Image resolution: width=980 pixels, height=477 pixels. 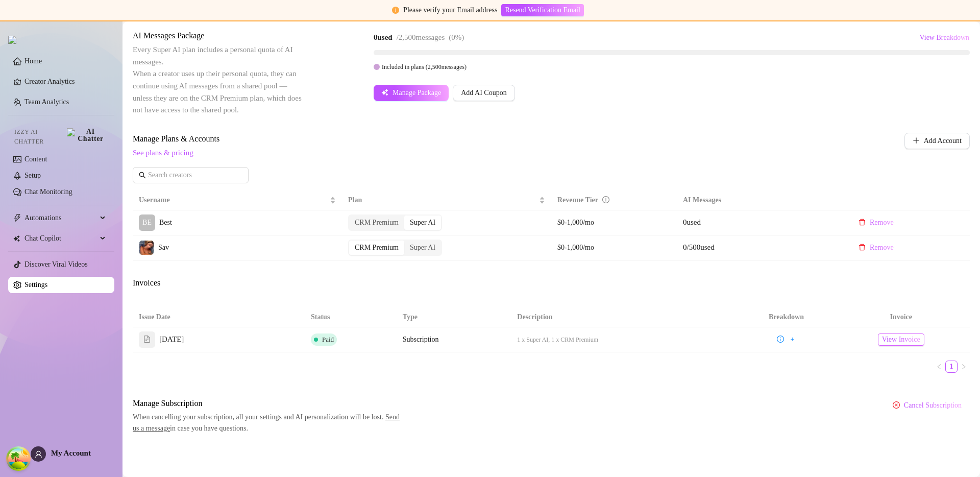 I want to click on span: Included in plans ( 2,500 messages), so click(x=424, y=67).